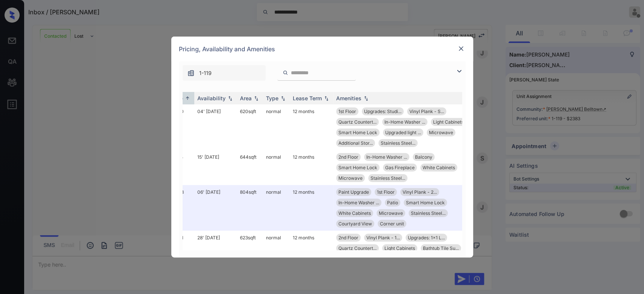 The height and width of the screenshot is (294, 644). I want to click on img: close, so click(461, 48).